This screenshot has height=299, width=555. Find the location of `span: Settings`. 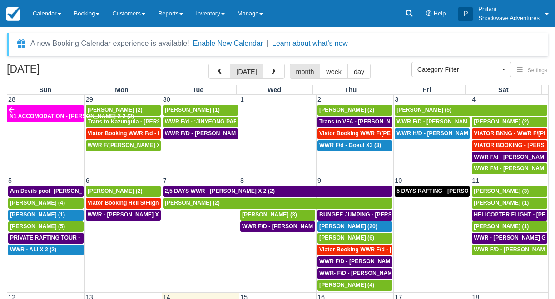

span: Settings is located at coordinates (538, 70).